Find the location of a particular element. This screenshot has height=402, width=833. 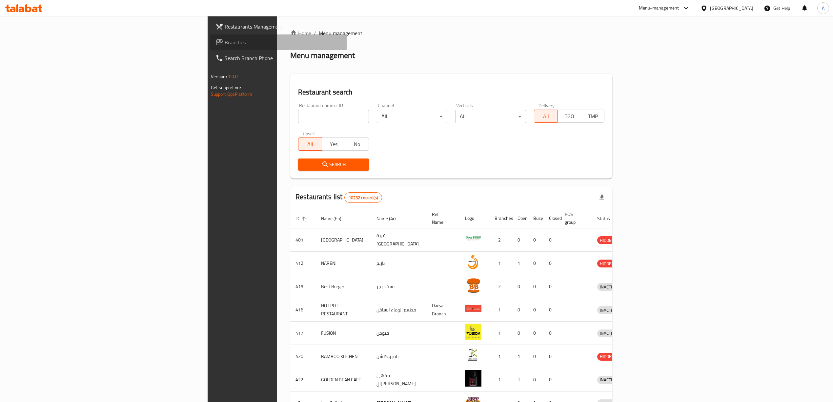

td: بامبو كتشن is located at coordinates (399, 356).